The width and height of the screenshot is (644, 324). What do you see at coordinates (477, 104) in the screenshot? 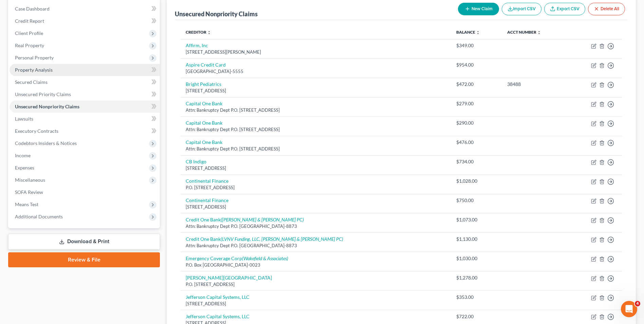
I see `div: $279.00` at bounding box center [477, 104].